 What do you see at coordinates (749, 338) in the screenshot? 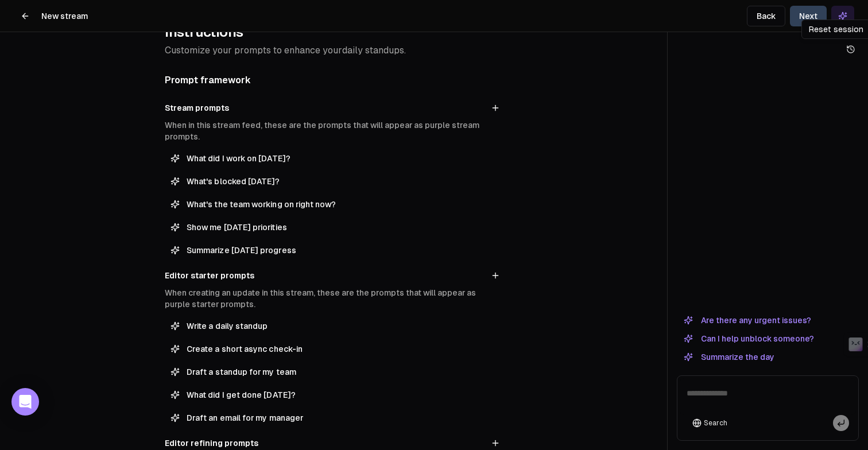
I see `button: Can I help unblock someone?` at bounding box center [749, 338].